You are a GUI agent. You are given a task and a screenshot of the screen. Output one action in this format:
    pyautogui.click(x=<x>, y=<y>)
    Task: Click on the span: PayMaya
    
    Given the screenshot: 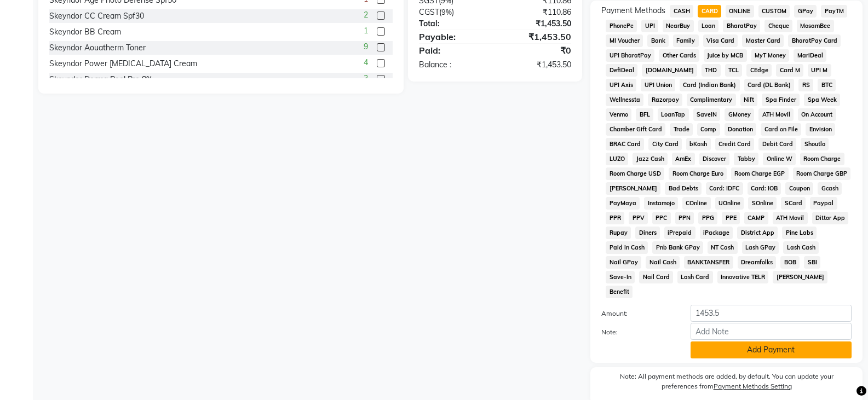 What is the action you would take?
    pyautogui.click(x=623, y=203)
    